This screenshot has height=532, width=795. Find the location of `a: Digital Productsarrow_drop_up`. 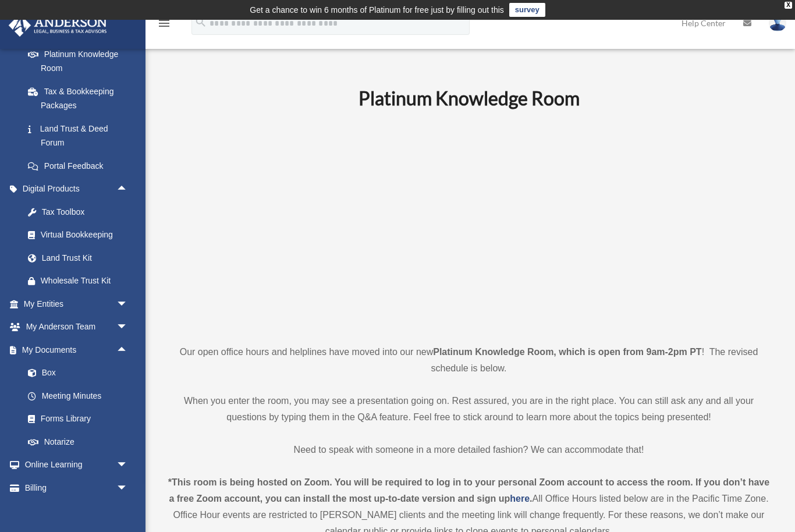

a: Digital Productsarrow_drop_up is located at coordinates (76, 189).